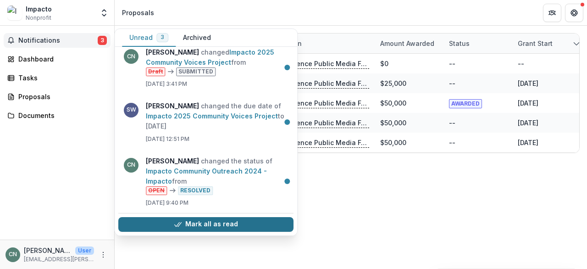 This screenshot has width=587, height=269. What do you see at coordinates (317, 43) in the screenshot?
I see `div: Foundation` at bounding box center [317, 43].